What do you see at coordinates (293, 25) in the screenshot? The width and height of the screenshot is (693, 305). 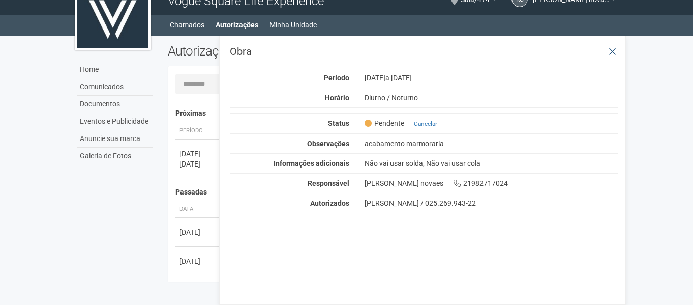 I see `a: Minha Unidade` at bounding box center [293, 25].